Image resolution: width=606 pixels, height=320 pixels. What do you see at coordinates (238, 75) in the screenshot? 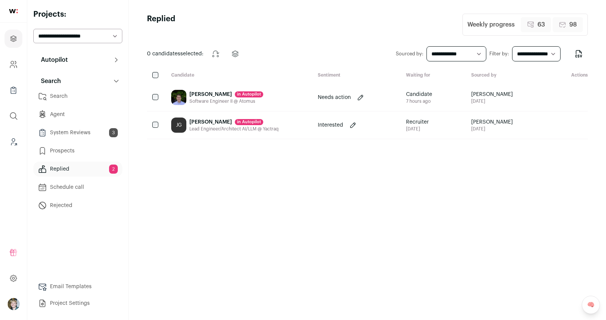
I see `div: Candidate` at bounding box center [238, 75].